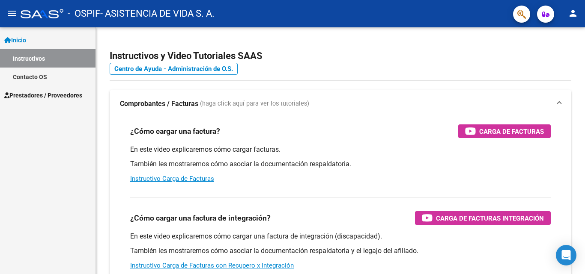 The image size is (585, 274). Describe the element at coordinates (172, 179) in the screenshot. I see `a: Instructivo Carga de Facturas` at that location.